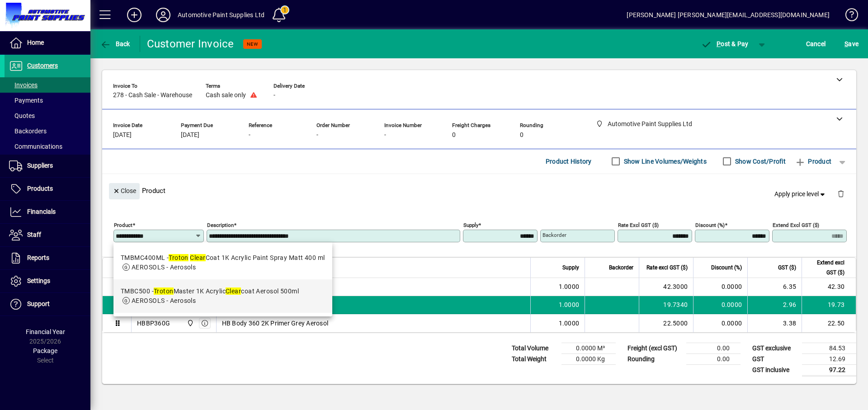  What do you see at coordinates (233, 291) in the screenshot?
I see `em: Clear` at bounding box center [233, 291].